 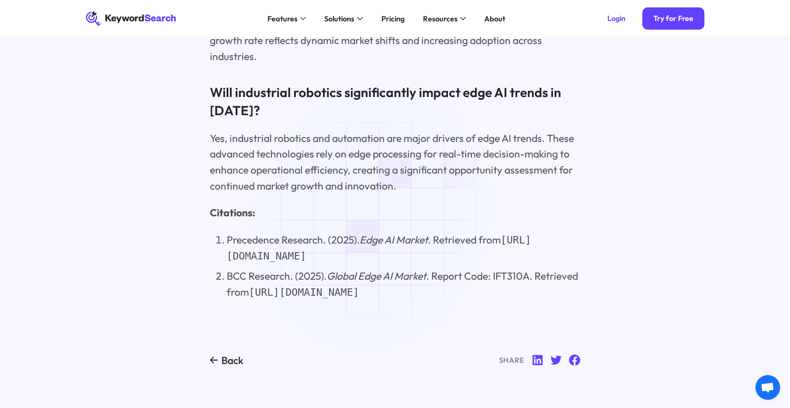 What do you see at coordinates (617, 19) in the screenshot?
I see `div: Login` at bounding box center [617, 19].